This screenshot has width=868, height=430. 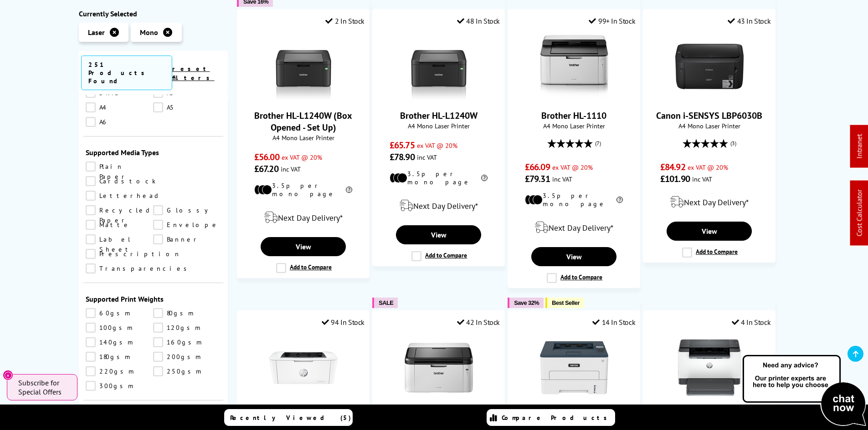 I want to click on img: Canon i-SENSYS LBP6030B, so click(x=710, y=67).